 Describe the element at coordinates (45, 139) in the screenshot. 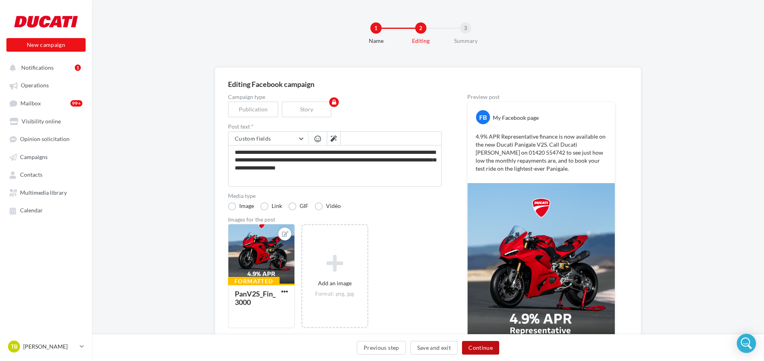

I see `span: Opinion solicitation` at that location.